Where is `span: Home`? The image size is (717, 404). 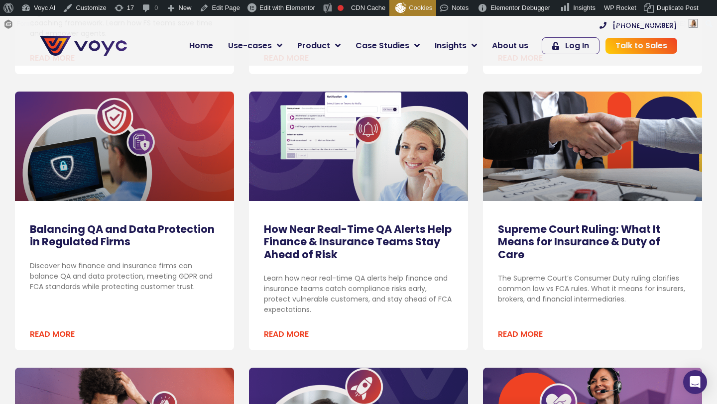 span: Home is located at coordinates (201, 46).